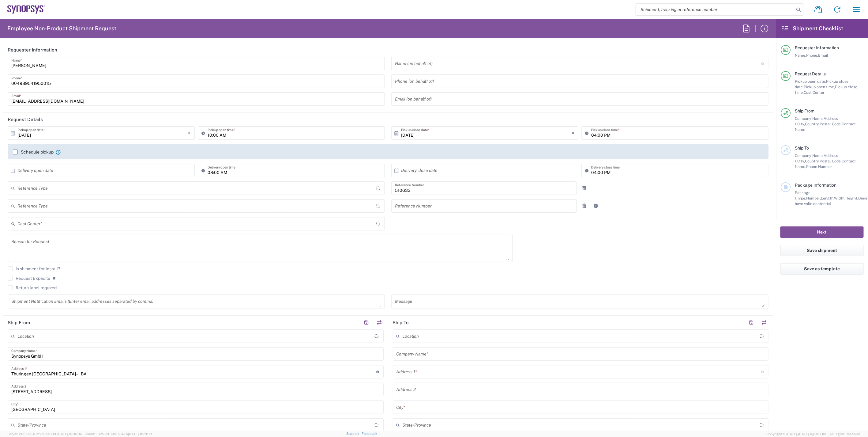  Describe the element at coordinates (822, 250) in the screenshot. I see `button: Save shipment` at that location.